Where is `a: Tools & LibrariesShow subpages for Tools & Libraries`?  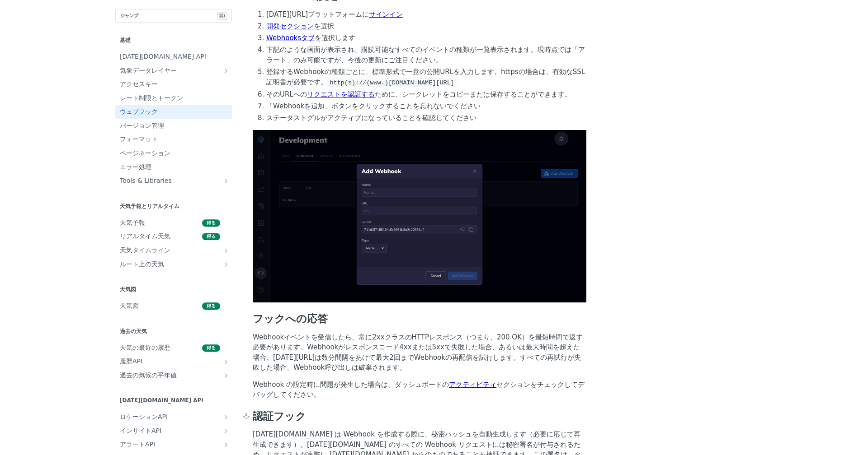
a: Tools & LibrariesShow subpages for Tools & Libraries is located at coordinates (174, 181).